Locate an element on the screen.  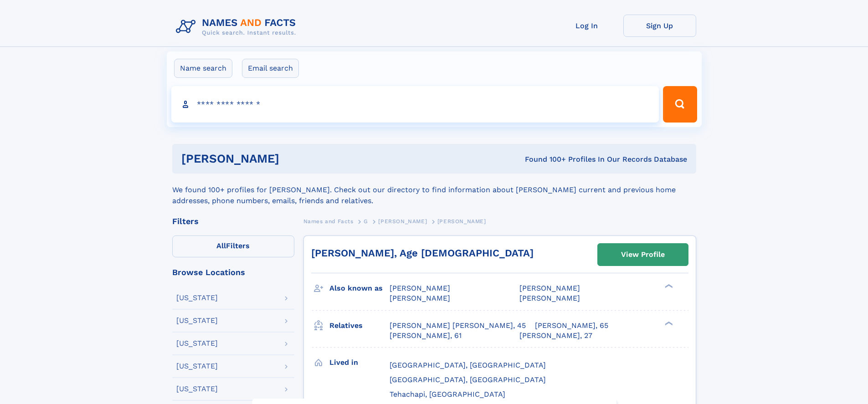
a: Log In is located at coordinates (587, 26).